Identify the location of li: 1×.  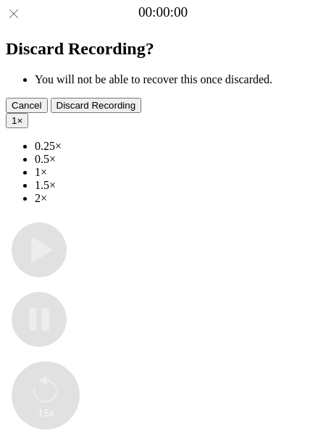
(178, 172).